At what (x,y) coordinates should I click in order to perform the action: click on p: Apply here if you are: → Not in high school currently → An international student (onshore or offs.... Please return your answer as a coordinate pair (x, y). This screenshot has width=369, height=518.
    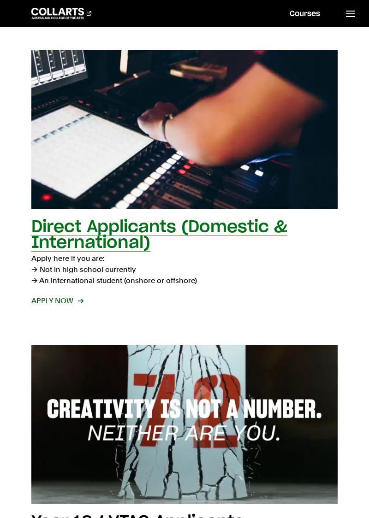
    Looking at the image, I should click on (185, 270).